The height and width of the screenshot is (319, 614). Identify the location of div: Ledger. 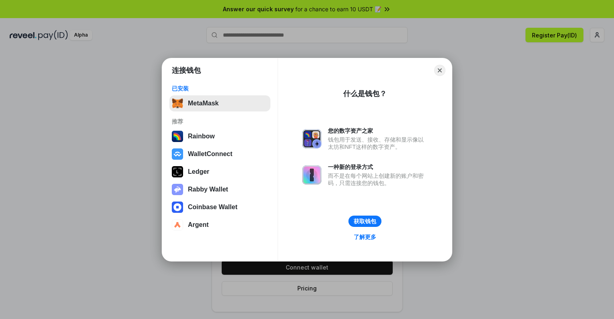
(198, 172).